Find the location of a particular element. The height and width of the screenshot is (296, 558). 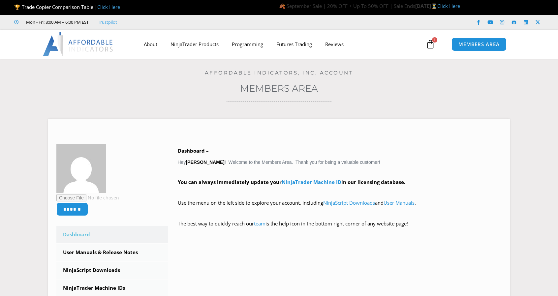

span: 1 is located at coordinates (435, 40).